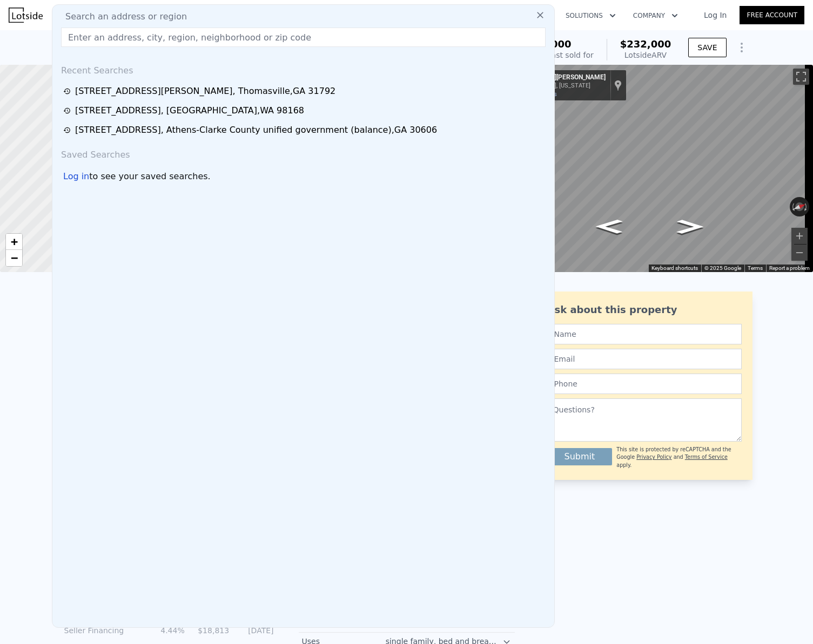  I want to click on button: Reset the view, so click(799, 207).